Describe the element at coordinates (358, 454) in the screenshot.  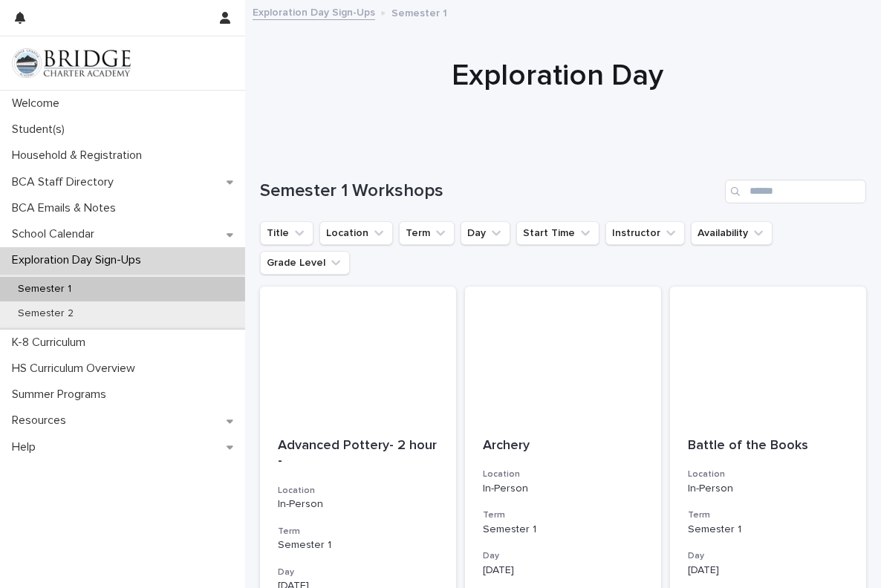
I see `p: Advanced Pottery- 2 hour -` at that location.